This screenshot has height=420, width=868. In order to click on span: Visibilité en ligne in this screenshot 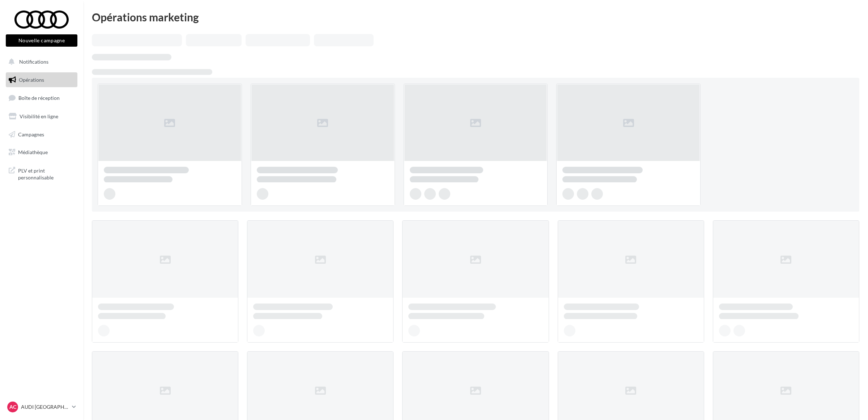, I will do `click(39, 116)`.